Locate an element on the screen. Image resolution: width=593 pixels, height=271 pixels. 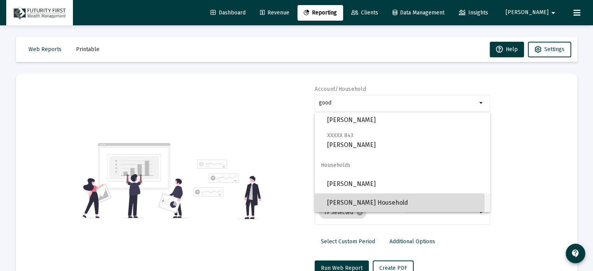
button: Settings is located at coordinates (549, 50).